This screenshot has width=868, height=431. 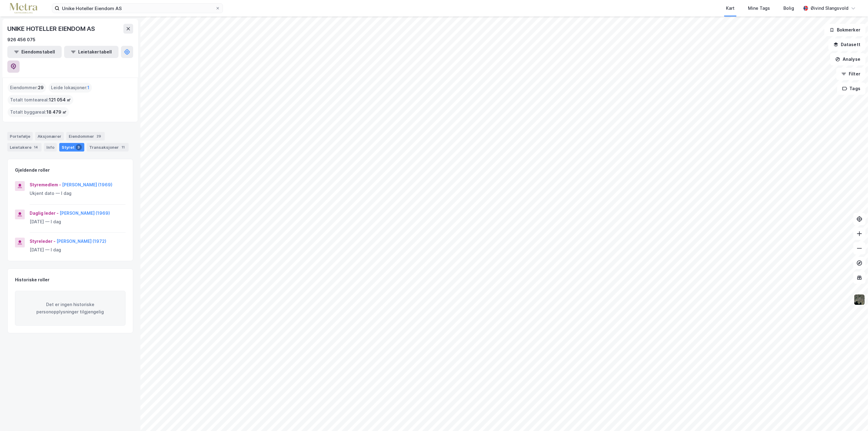 What do you see at coordinates (70, 308) in the screenshot?
I see `div: Det er ingen historiske personopplysninger tilgjengelig` at bounding box center [70, 308].